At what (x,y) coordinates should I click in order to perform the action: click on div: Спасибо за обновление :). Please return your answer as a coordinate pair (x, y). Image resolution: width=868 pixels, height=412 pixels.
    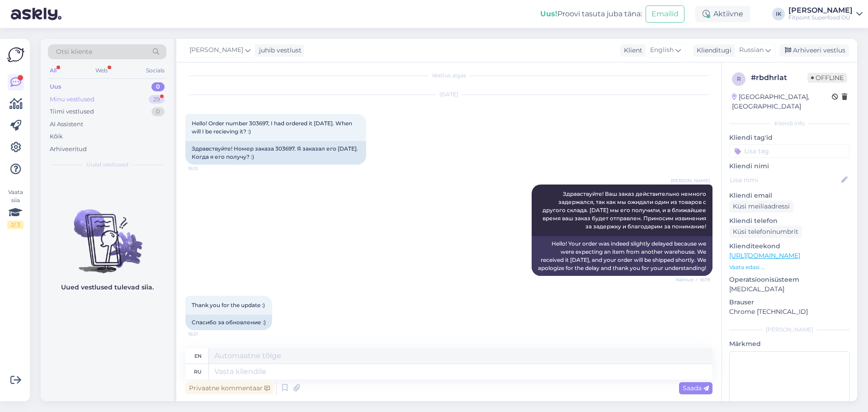
    Looking at the image, I should click on (229, 322).